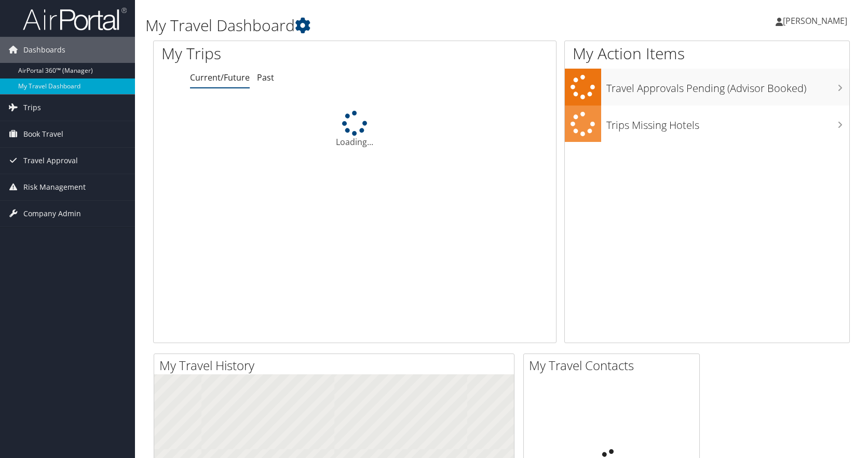 This screenshot has width=868, height=458. I want to click on span: Company Admin, so click(52, 213).